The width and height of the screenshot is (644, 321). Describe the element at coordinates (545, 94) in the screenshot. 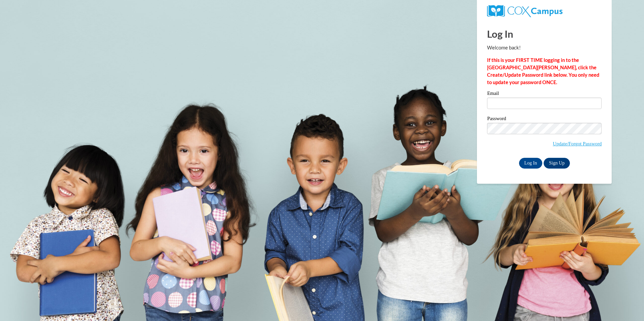

I see `label: Email` at that location.